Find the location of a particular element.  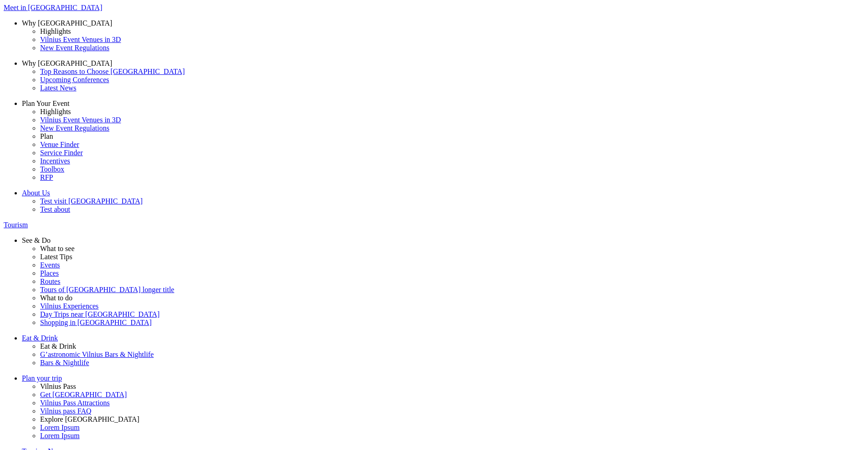

span: Plan your trip is located at coordinates (42, 378).